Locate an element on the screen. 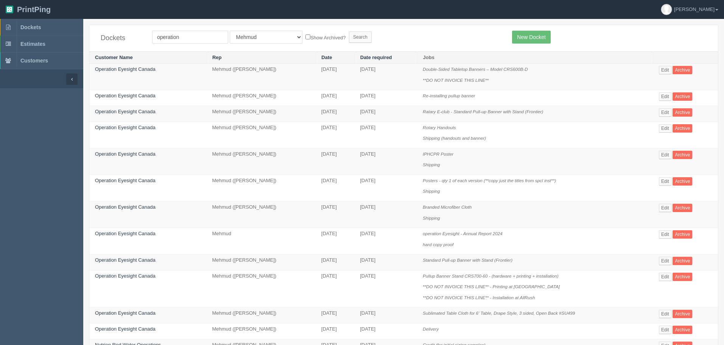 The width and height of the screenshot is (724, 345). i: Standard Pull-up Banner with Stand (Frontier) is located at coordinates (468, 260).